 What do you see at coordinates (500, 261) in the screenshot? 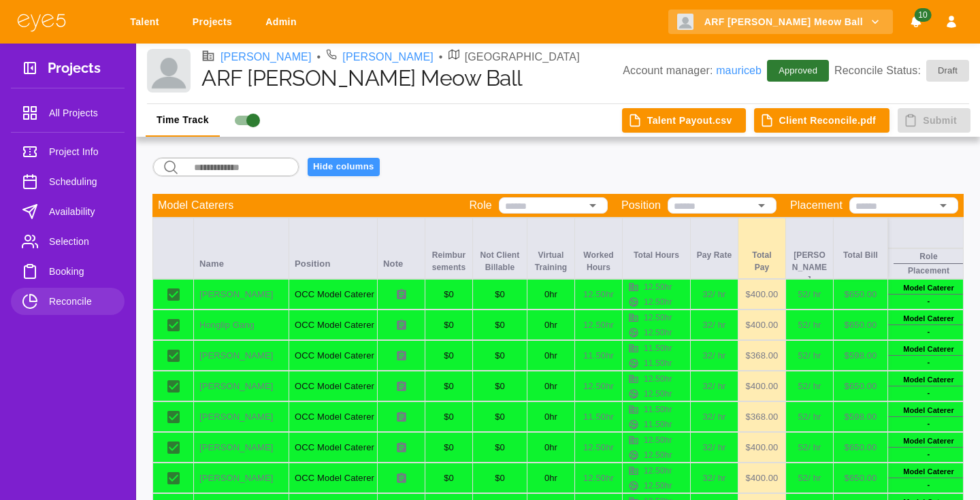
I see `p: Not Client Billable` at bounding box center [500, 261].